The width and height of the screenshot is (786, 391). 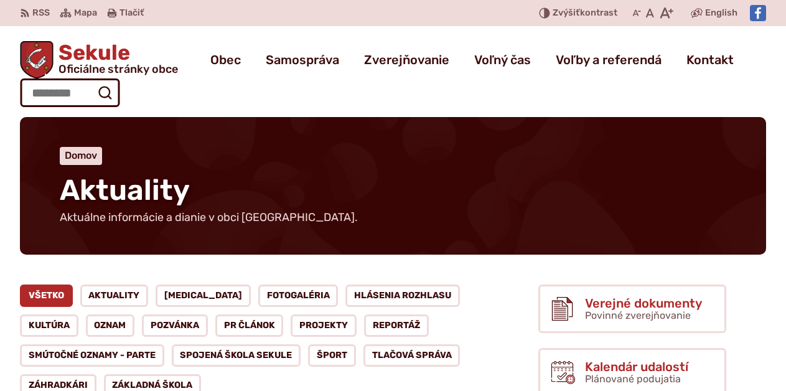 I want to click on a: English, so click(x=722, y=13).